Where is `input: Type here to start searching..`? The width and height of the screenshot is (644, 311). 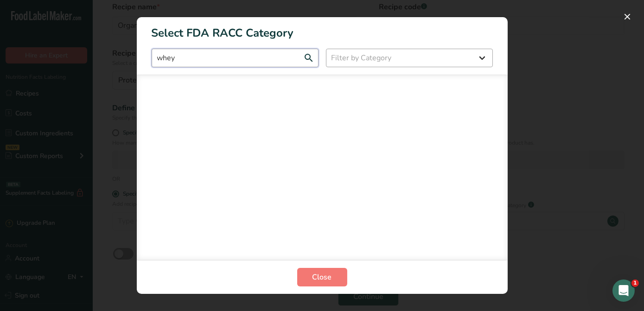
input: Type here to start searching.. is located at coordinates (235, 58).